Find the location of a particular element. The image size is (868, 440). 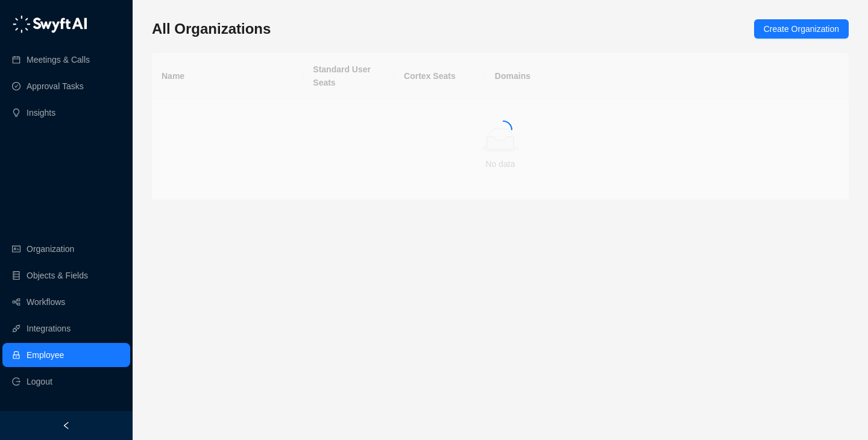

h3: All Organizations is located at coordinates (211, 29).